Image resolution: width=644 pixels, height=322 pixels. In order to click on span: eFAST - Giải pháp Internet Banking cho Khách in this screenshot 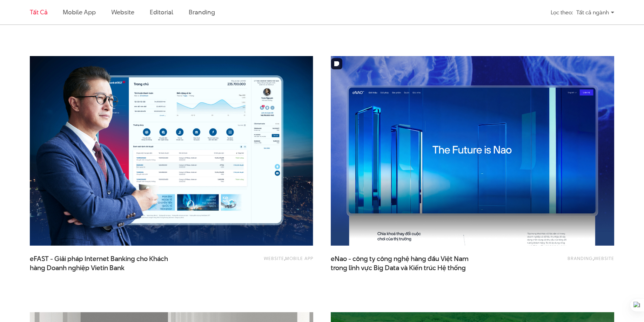, I will do `click(100, 263)`.